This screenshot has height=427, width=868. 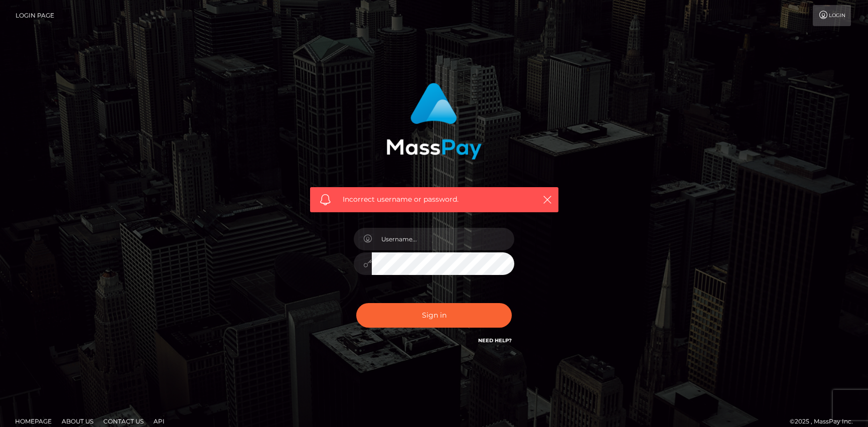 I want to click on a: Need Help?, so click(x=495, y=340).